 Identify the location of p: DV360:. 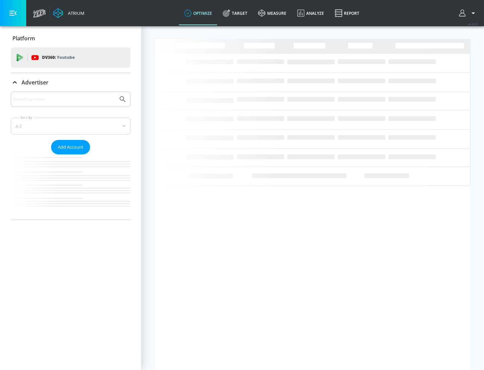
(58, 57).